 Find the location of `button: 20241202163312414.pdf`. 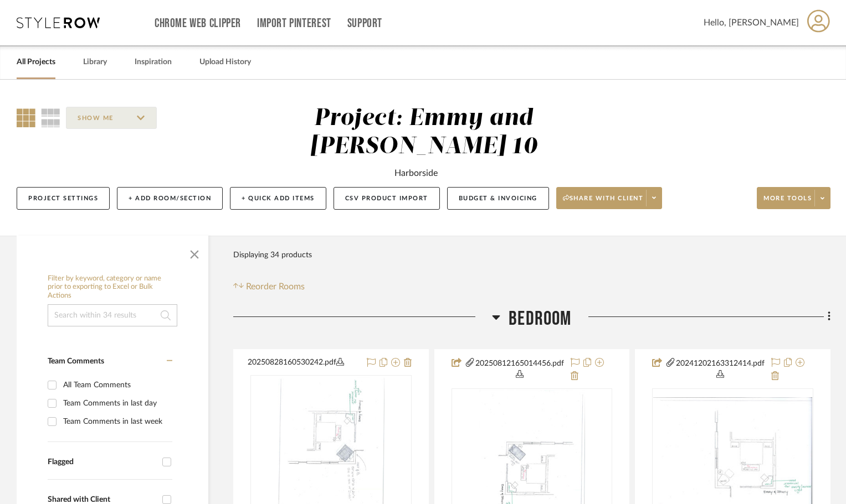

button: 20241202163312414.pdf is located at coordinates (720, 370).